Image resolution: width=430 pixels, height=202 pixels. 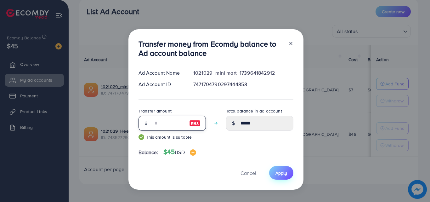 What do you see at coordinates (141, 137) in the screenshot?
I see `img: guide` at bounding box center [141, 137].